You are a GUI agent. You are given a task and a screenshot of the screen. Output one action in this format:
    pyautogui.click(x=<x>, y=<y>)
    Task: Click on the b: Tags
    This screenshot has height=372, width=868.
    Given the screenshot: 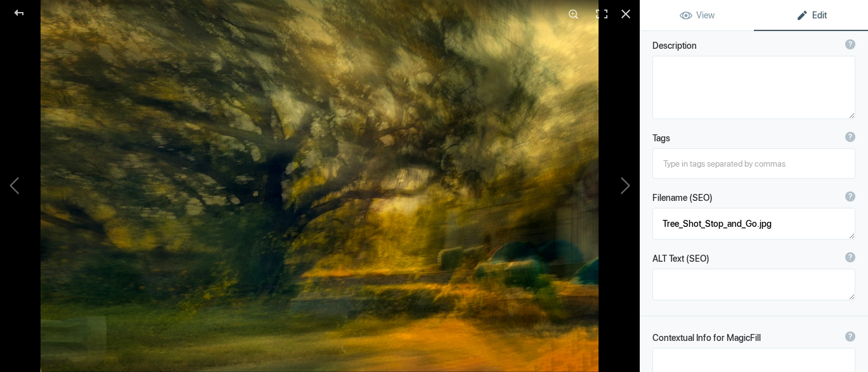 What is the action you would take?
    pyautogui.click(x=661, y=138)
    